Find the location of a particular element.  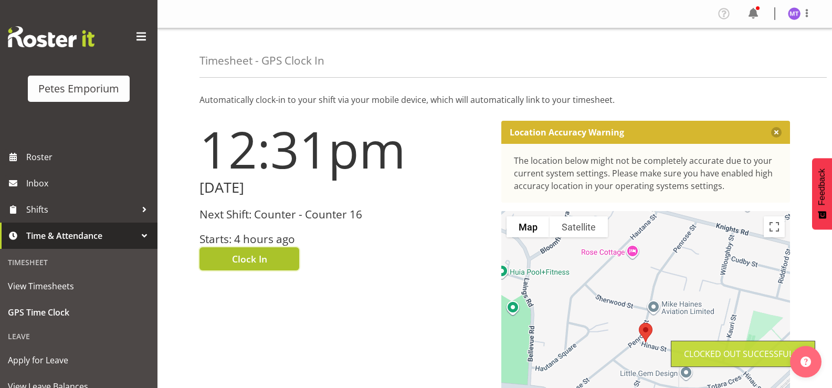

h3: Next Shift: Counter - Counter 16 is located at coordinates (344, 214).